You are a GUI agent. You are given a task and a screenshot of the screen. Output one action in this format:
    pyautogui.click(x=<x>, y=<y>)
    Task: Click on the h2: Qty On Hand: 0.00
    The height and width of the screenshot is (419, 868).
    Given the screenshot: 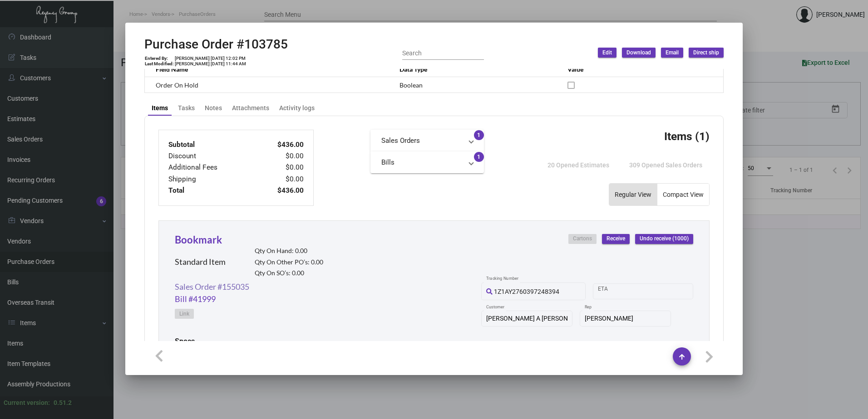 What is the action you would take?
    pyautogui.click(x=289, y=251)
    